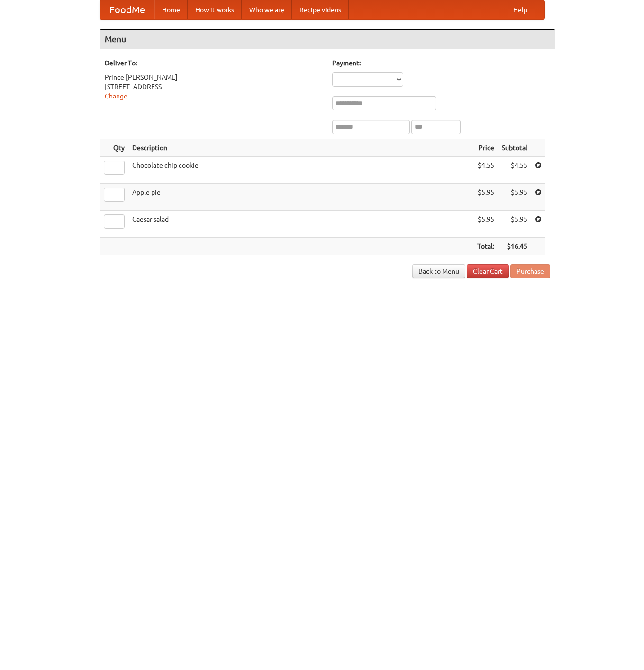 Image resolution: width=644 pixels, height=670 pixels. Describe the element at coordinates (485, 246) in the screenshot. I see `th: Total:` at that location.